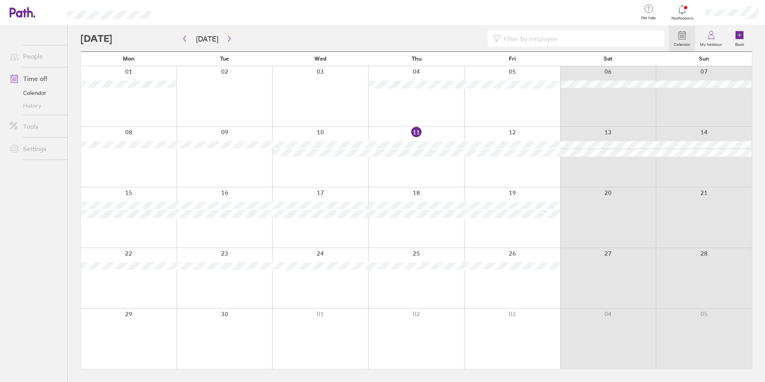 Image resolution: width=765 pixels, height=382 pixels. What do you see at coordinates (704, 59) in the screenshot?
I see `span: Sun` at bounding box center [704, 59].